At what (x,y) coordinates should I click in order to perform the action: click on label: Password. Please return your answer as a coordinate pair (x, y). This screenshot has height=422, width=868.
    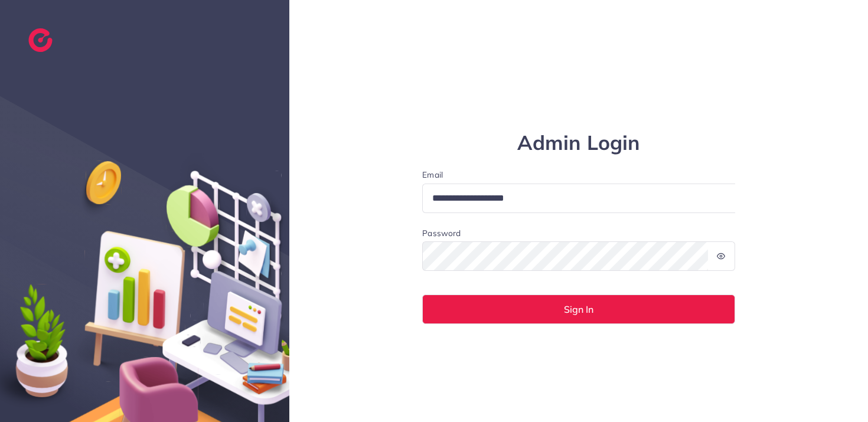
    Looking at the image, I should click on (441, 233).